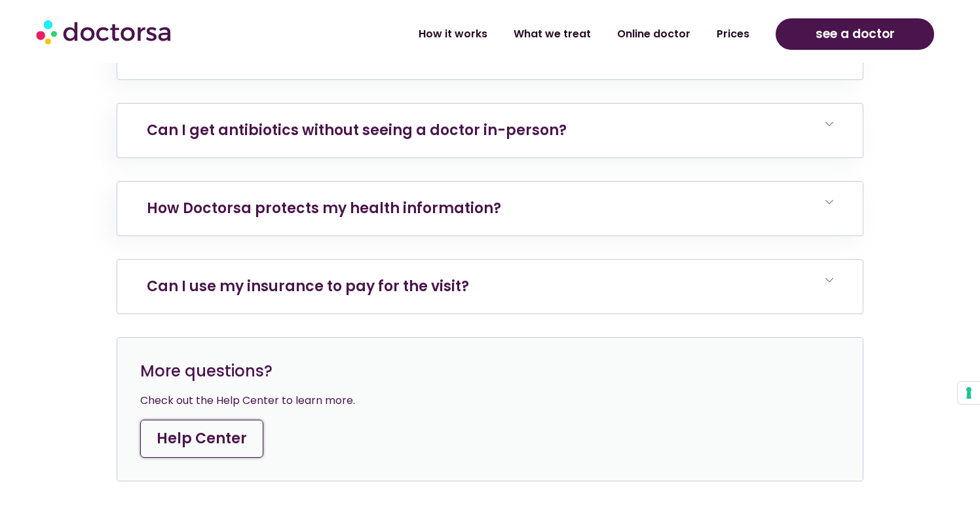  What do you see at coordinates (490, 400) in the screenshot?
I see `div: Check out the Help Center to learn more.` at bounding box center [490, 400].